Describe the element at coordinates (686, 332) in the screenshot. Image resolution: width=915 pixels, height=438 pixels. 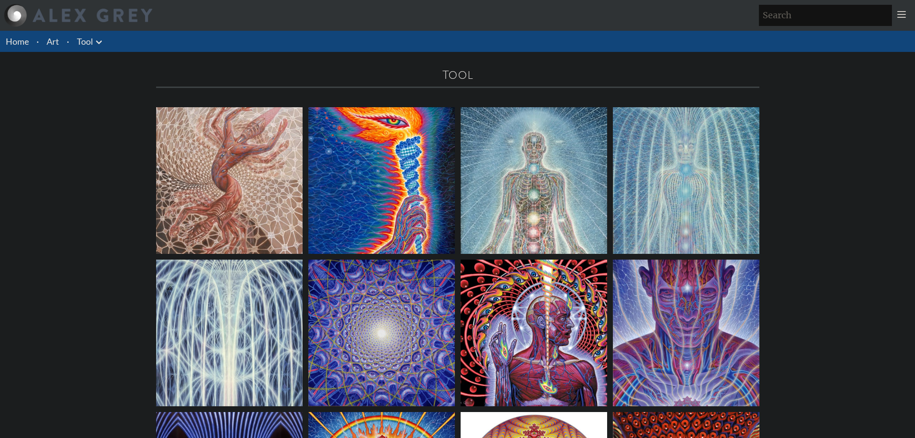
I see `img: Mystic Eye, 2018, Alex Grey` at that location.